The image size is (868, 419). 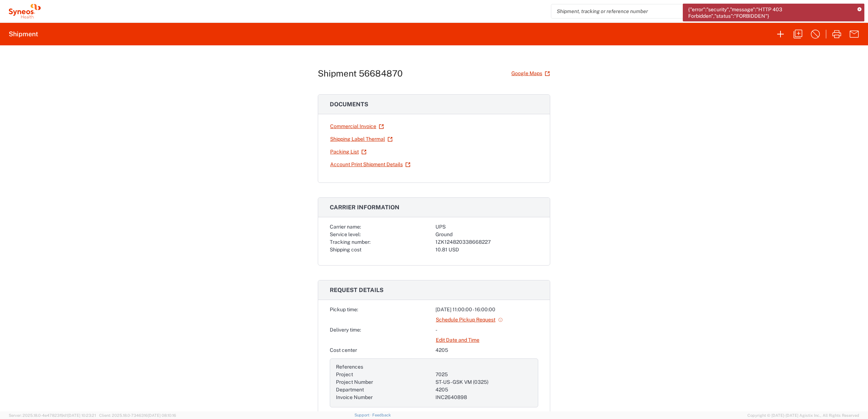 What do you see at coordinates (344, 310) in the screenshot?
I see `span: Pickup time:` at bounding box center [344, 310].